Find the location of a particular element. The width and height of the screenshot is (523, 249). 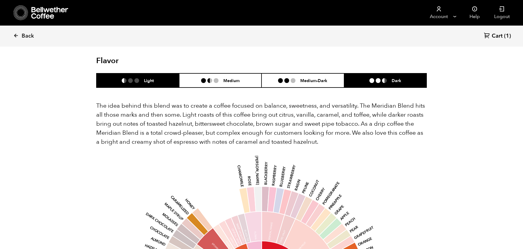

a: Cart (1) is located at coordinates (497, 36).